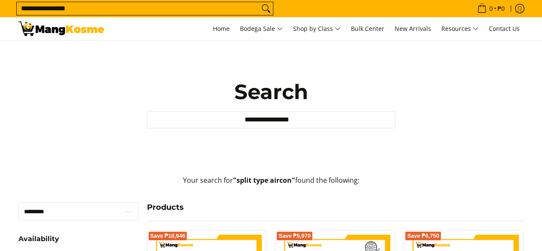 The width and height of the screenshot is (542, 251). Describe the element at coordinates (505, 28) in the screenshot. I see `span: Contact Us` at that location.